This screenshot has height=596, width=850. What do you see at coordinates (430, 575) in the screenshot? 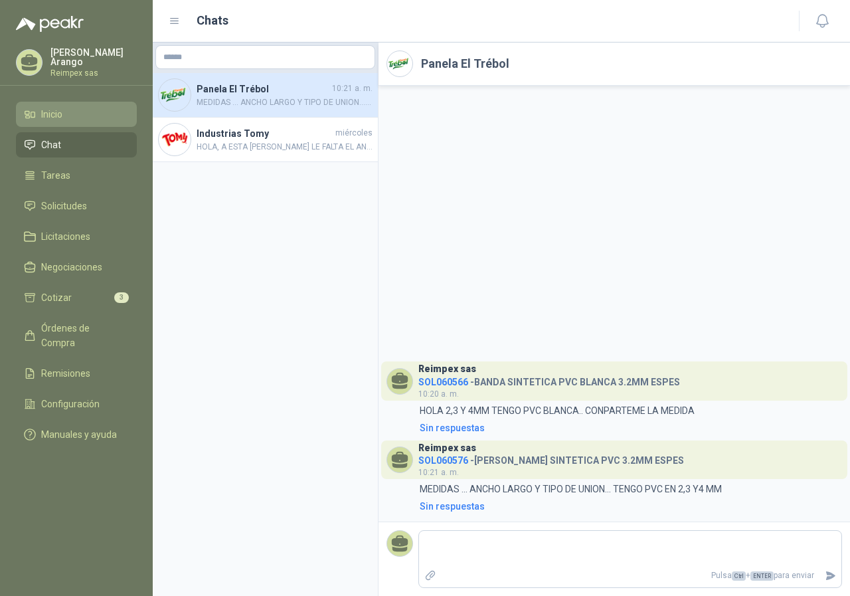
I see `label: Adjuntar archivos` at bounding box center [430, 575].